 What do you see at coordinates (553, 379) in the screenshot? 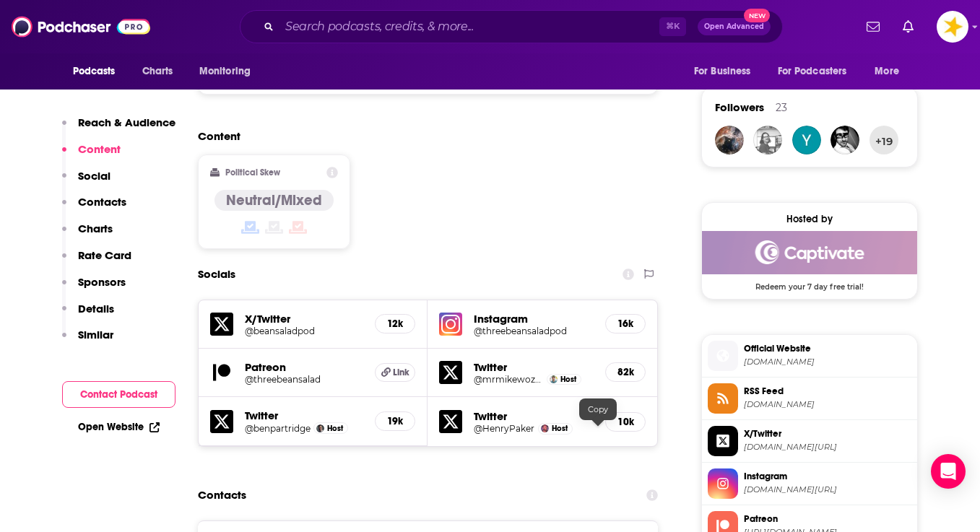
I see `img: Mike Wozniak` at bounding box center [553, 379].